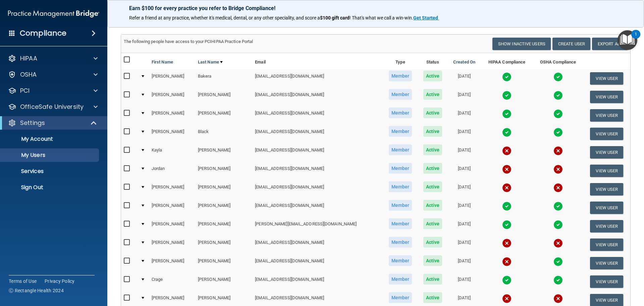 The width and height of the screenshot is (644, 306). Describe the element at coordinates (507, 61) in the screenshot. I see `th: HIPAA Compliance` at that location.